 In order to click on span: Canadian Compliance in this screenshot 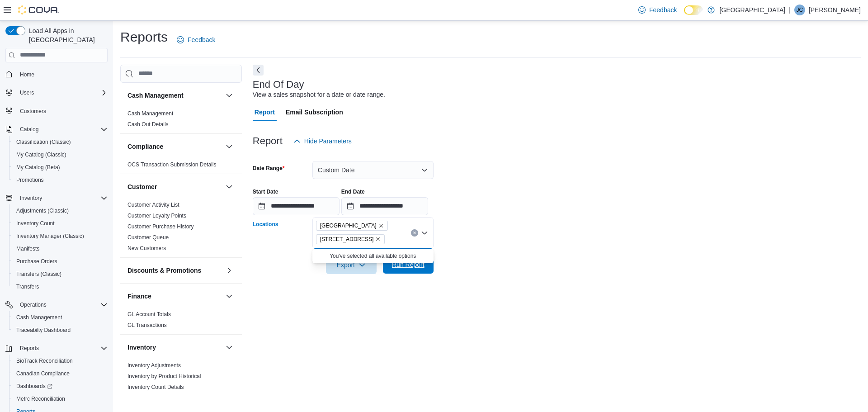, I will do `click(43, 374)`.